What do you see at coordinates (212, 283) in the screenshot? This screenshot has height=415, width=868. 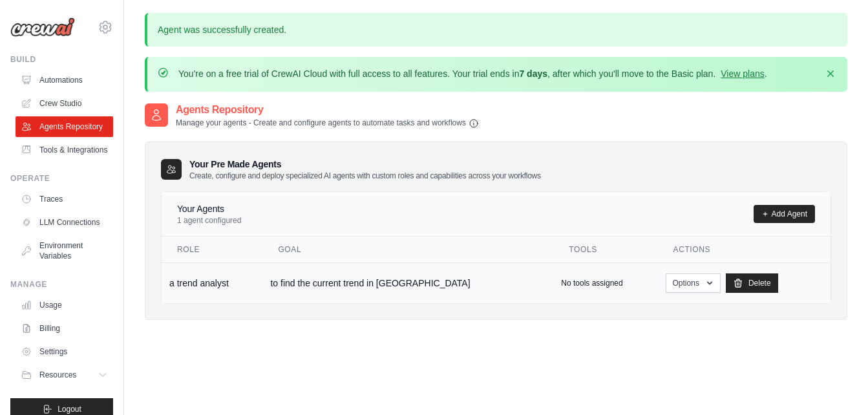 I see `td: a trend analyst` at bounding box center [212, 283].